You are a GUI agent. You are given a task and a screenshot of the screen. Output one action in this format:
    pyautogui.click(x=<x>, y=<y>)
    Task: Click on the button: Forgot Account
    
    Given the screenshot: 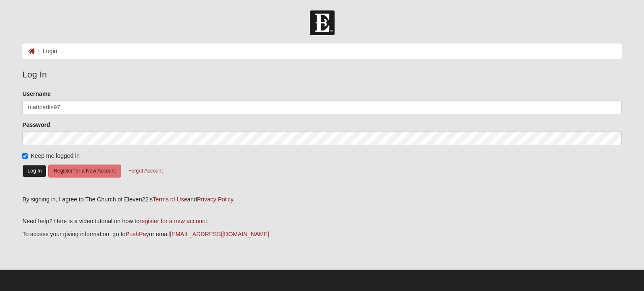 What is the action you would take?
    pyautogui.click(x=146, y=171)
    